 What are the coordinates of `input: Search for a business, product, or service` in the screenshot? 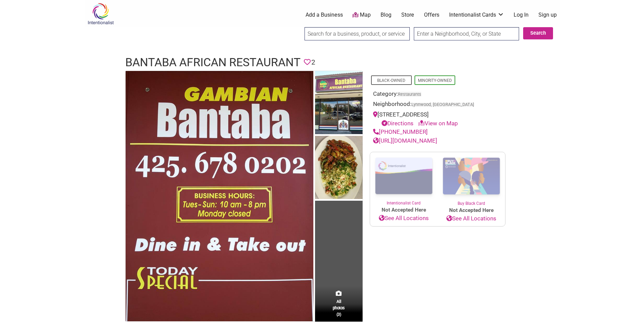 It's located at (357, 34).